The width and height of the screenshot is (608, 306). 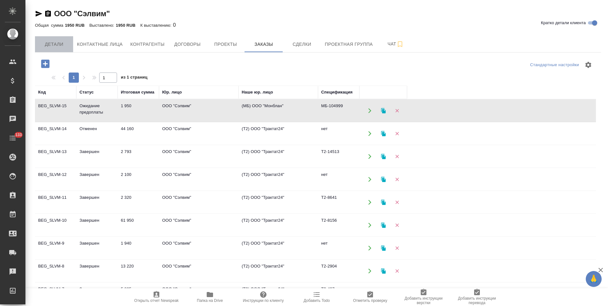 I want to click on span: Добавить Todo, so click(x=317, y=300).